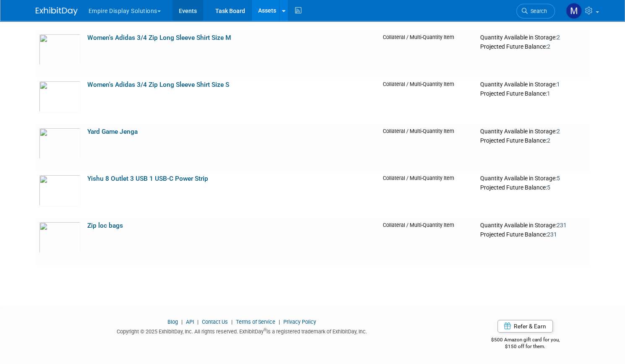  What do you see at coordinates (112, 131) in the screenshot?
I see `a: Yard Game Jenga` at bounding box center [112, 131].